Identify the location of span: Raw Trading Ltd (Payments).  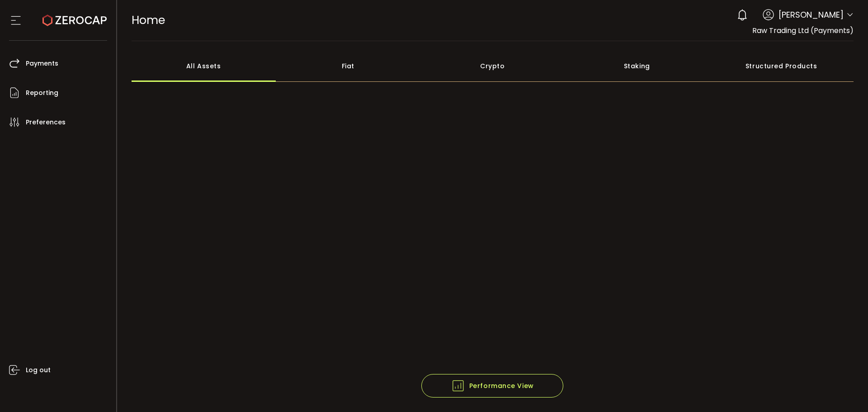
(803, 30).